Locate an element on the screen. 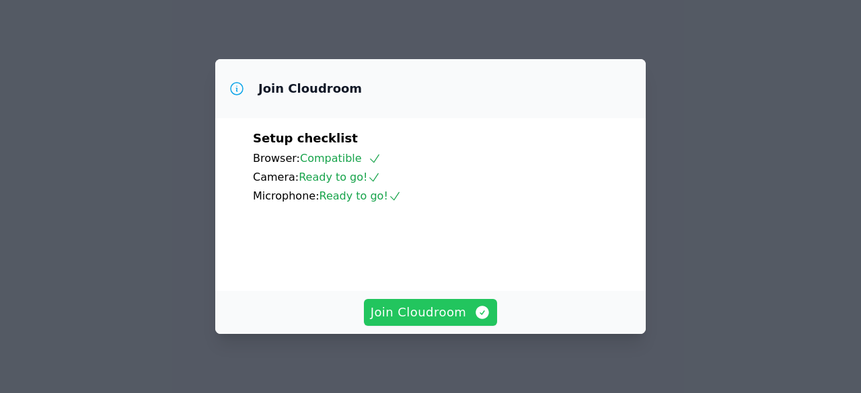 This screenshot has width=861, height=393. span: Join Cloudroom is located at coordinates (430, 313).